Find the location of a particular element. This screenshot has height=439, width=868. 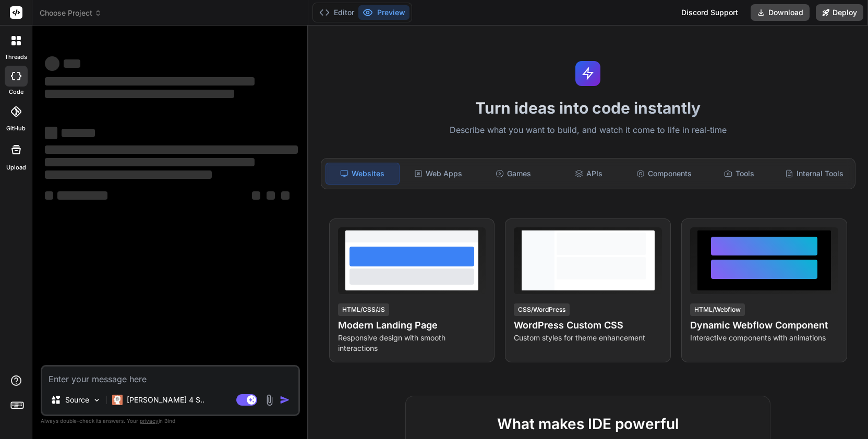

h1: Turn ideas into code instantly is located at coordinates (587, 108).